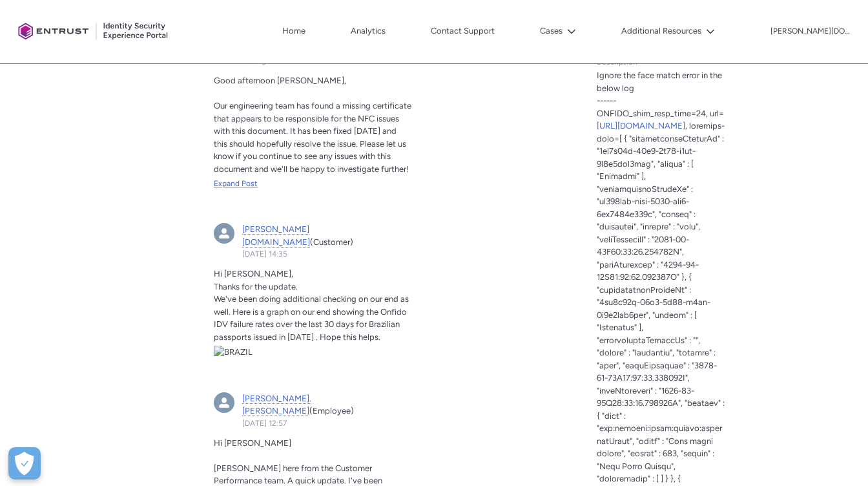 Image resolution: width=868 pixels, height=486 pixels. Describe the element at coordinates (462, 31) in the screenshot. I see `a: Contact Support` at that location.